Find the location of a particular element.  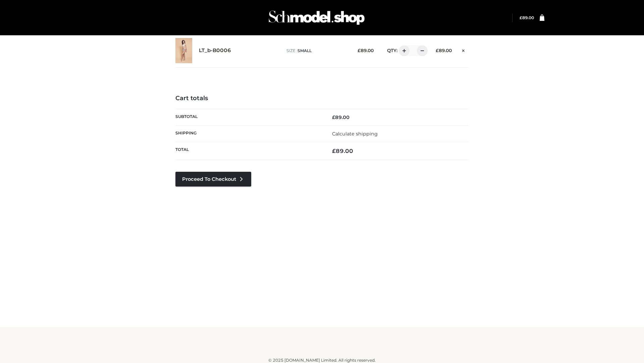

a: Calculate shipping is located at coordinates (355, 134).